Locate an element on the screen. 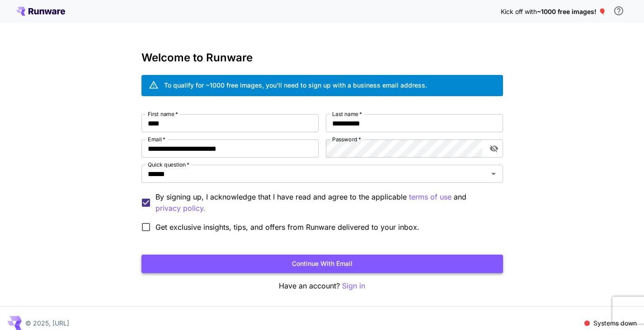 This screenshot has height=330, width=644. button: Sign in is located at coordinates (353, 285).